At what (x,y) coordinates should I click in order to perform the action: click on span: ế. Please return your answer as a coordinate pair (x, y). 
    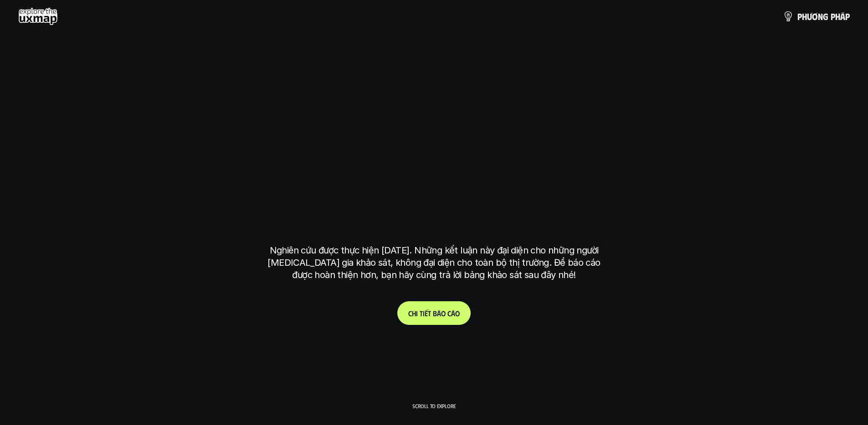
    Looking at the image, I should click on (426, 313).